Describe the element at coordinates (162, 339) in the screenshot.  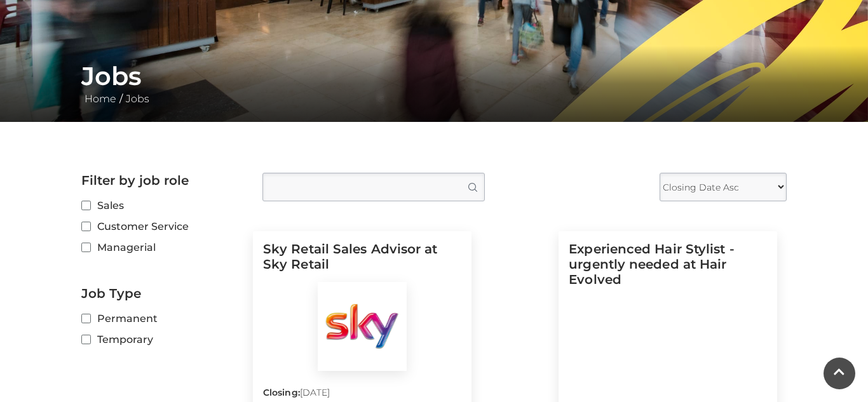
I see `label: Temporary` at that location.